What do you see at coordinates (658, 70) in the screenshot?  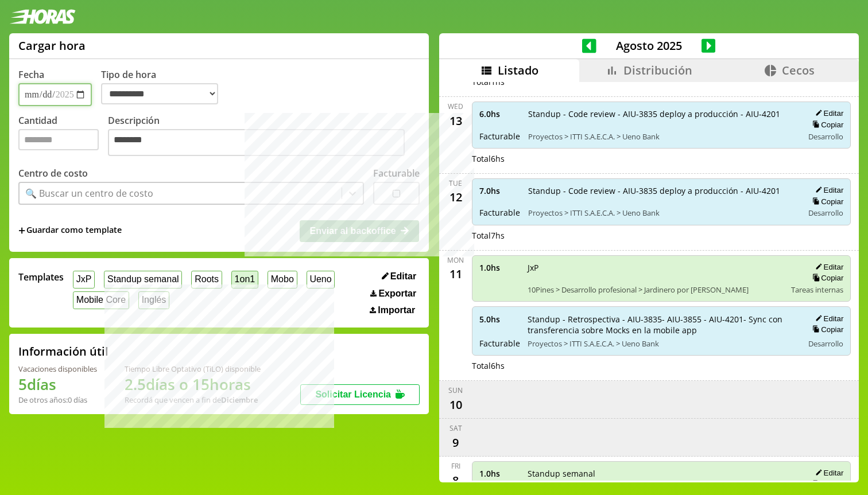 I see `span: Distribución` at bounding box center [658, 70].